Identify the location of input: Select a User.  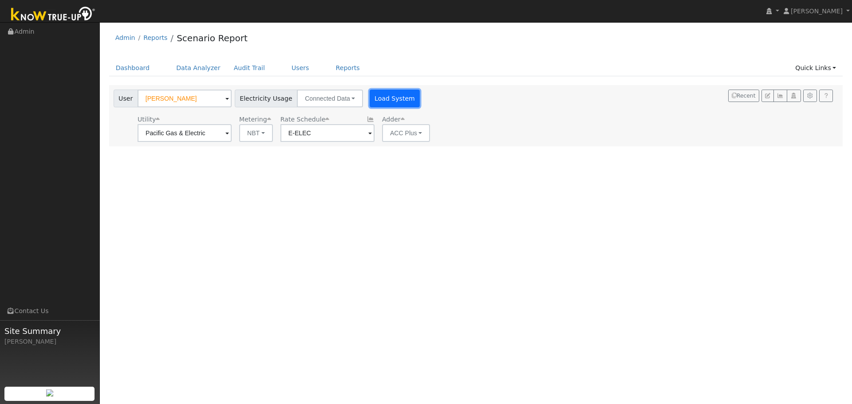
(185, 99).